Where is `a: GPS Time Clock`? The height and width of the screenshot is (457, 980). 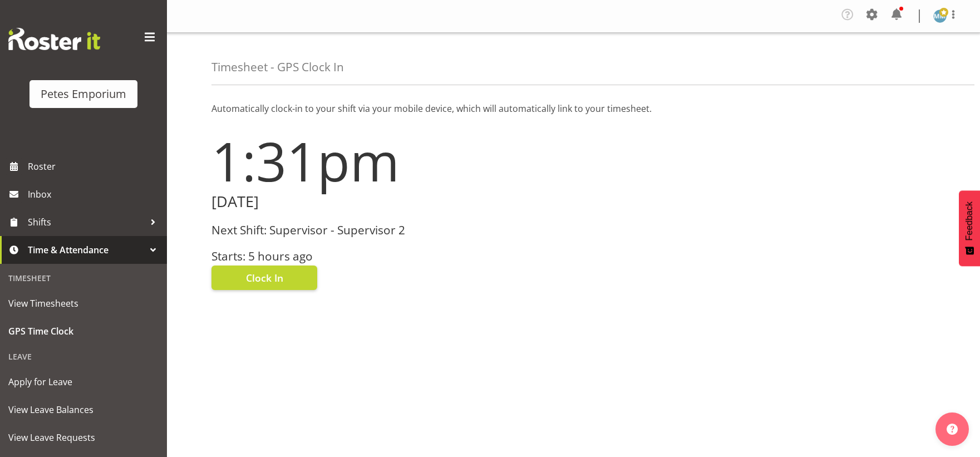
a: GPS Time Clock is located at coordinates (83, 331).